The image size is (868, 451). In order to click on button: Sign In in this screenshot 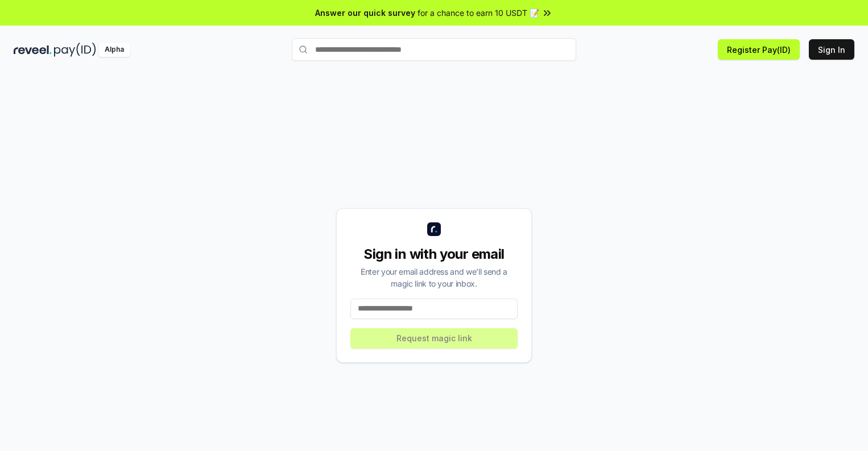, I will do `click(832, 49)`.